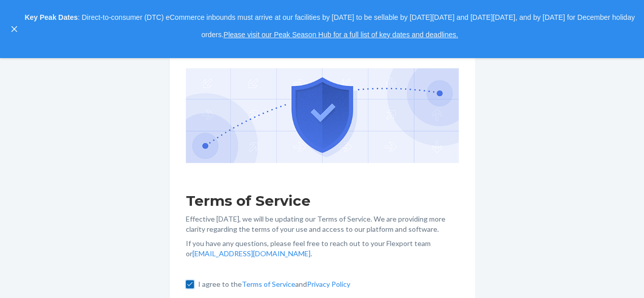  Describe the element at coordinates (51, 17) in the screenshot. I see `strong: Key Peak Dates` at that location.